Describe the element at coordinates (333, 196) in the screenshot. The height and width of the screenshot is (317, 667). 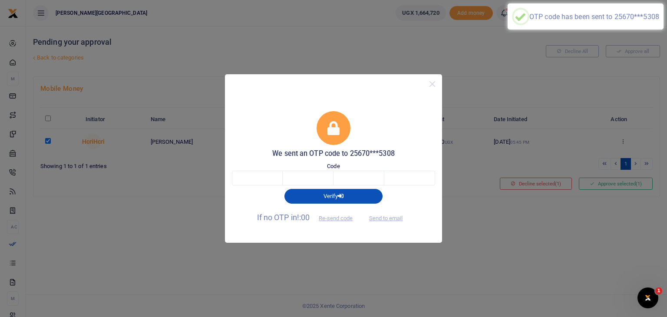
I see `button: Verify` at that location.